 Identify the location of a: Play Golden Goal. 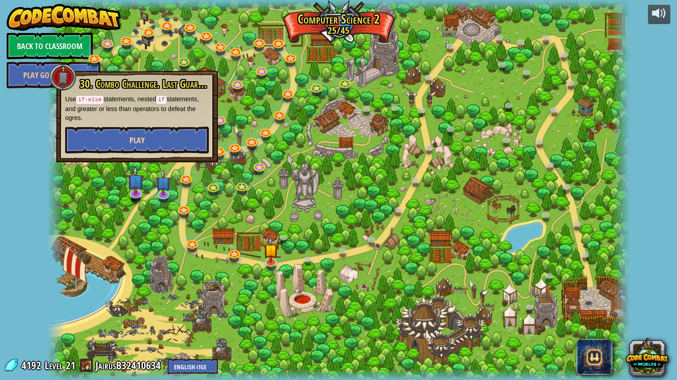
(54, 75).